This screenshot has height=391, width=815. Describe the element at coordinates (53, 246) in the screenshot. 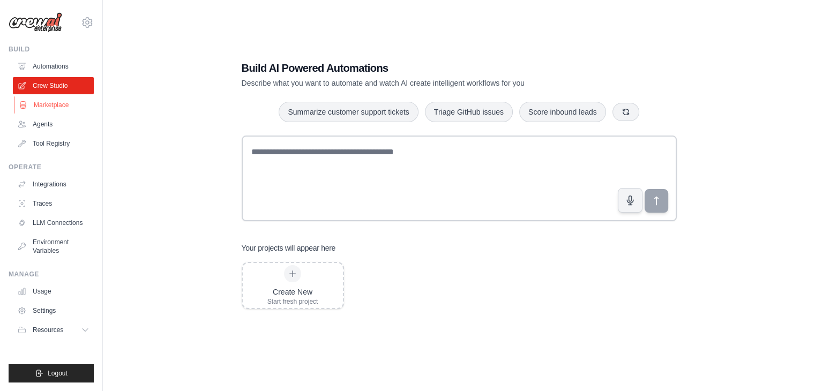

I see `a: Environment Variables` at that location.